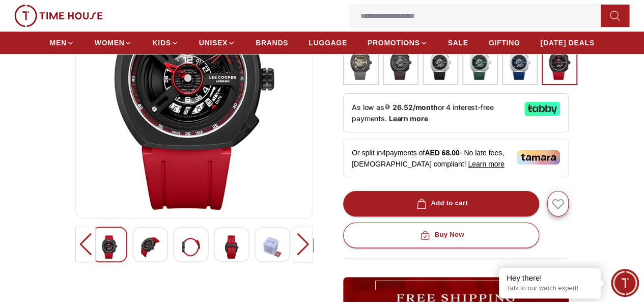 The image size is (644, 302). Describe the element at coordinates (624, 283) in the screenshot. I see `div: Chat Widget` at that location.